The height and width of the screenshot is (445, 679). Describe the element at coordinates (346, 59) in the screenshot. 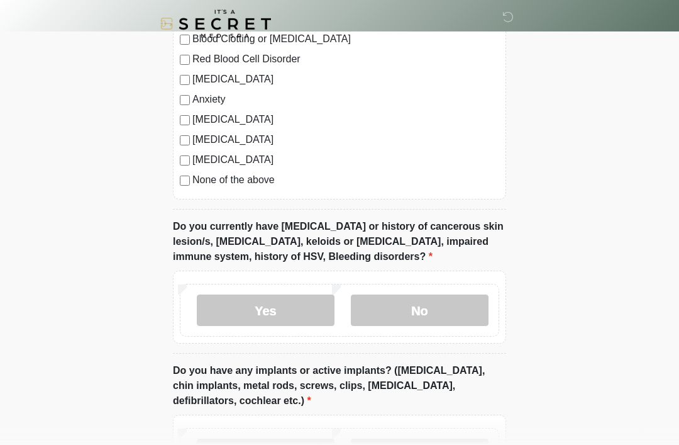

I see `label: Red Blood Cell Disorder` at that location.